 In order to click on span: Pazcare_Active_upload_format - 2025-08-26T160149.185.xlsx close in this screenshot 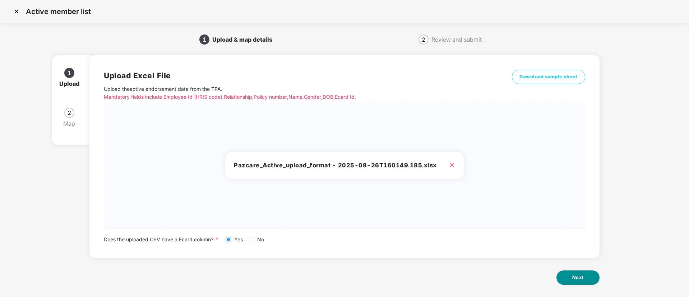, I will do `click(344, 166)`.